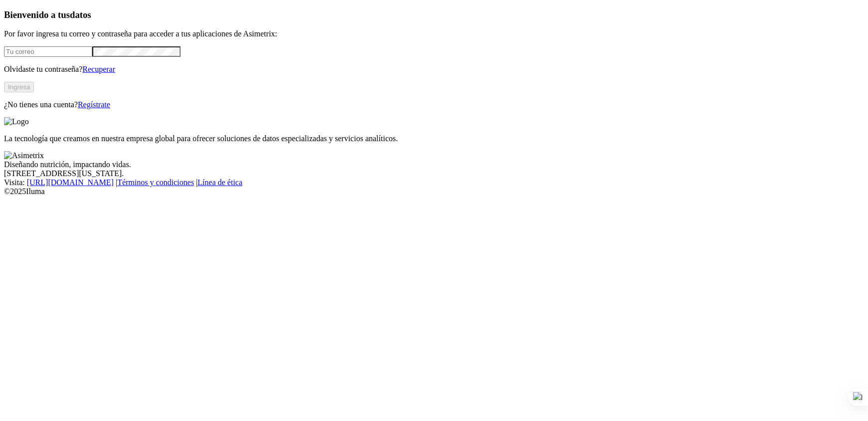  I want to click on a: Línea de ética, so click(220, 182).